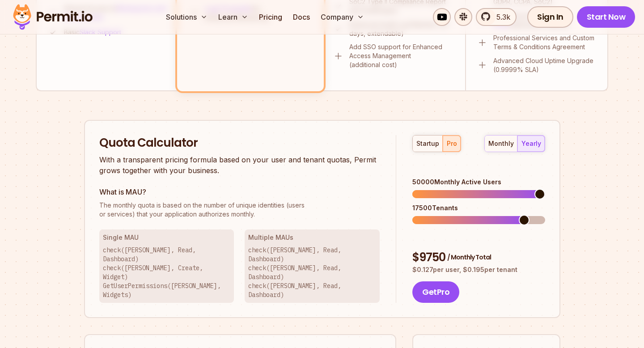 The height and width of the screenshot is (348, 644). What do you see at coordinates (478, 208) in the screenshot?
I see `div: 17500 Tenants` at bounding box center [478, 208].